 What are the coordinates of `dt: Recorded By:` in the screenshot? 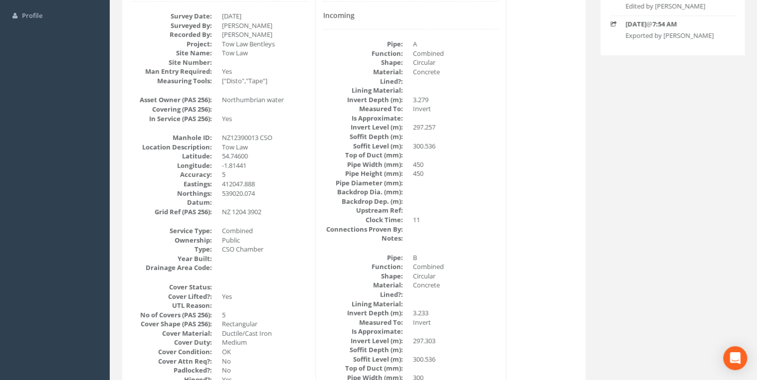 It's located at (172, 34).